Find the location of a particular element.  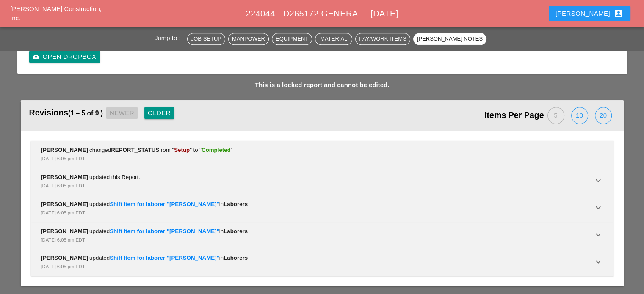

button: Job Setup is located at coordinates (207, 39).